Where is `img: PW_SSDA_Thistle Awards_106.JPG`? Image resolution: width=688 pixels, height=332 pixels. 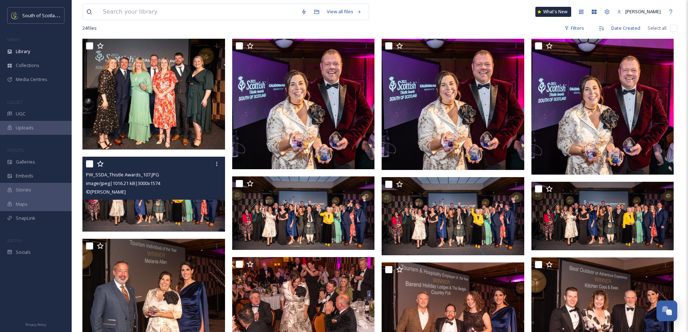 img: PW_SSDA_Thistle Awards_106.JPG is located at coordinates (303, 213).